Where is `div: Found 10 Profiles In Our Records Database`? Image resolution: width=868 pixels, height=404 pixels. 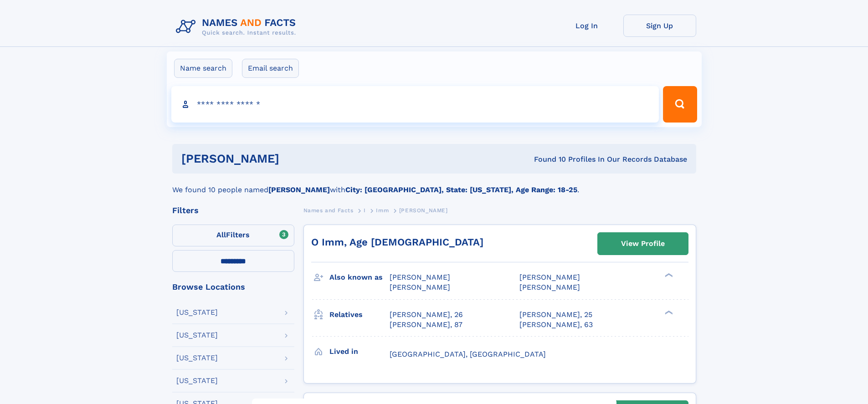 div: Found 10 Profiles In Our Records Database is located at coordinates (547, 159).